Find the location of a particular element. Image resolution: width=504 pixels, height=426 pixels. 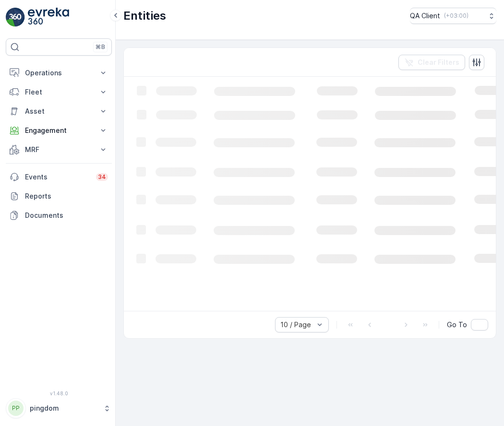

button: QA Client(+03:00) is located at coordinates (453, 16).